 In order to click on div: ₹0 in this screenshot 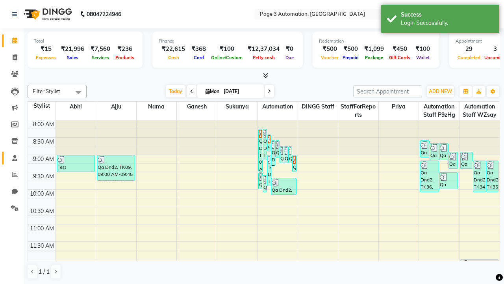, I will do `click(290, 49)`.